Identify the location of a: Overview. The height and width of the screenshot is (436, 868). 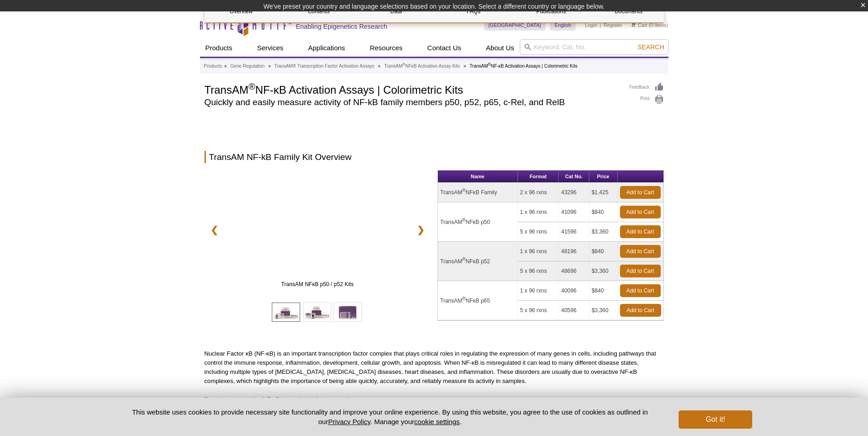
(241, 11).